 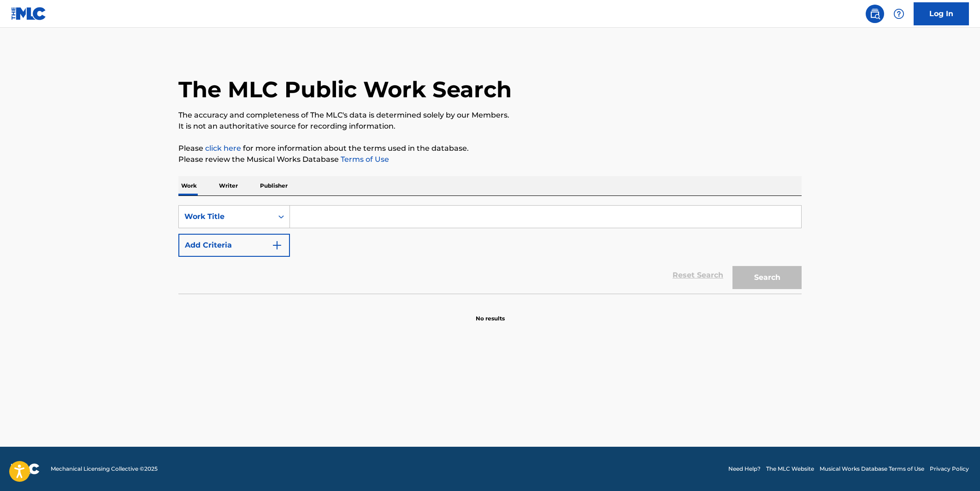 What do you see at coordinates (941, 14) in the screenshot?
I see `a: Log In` at bounding box center [941, 14].